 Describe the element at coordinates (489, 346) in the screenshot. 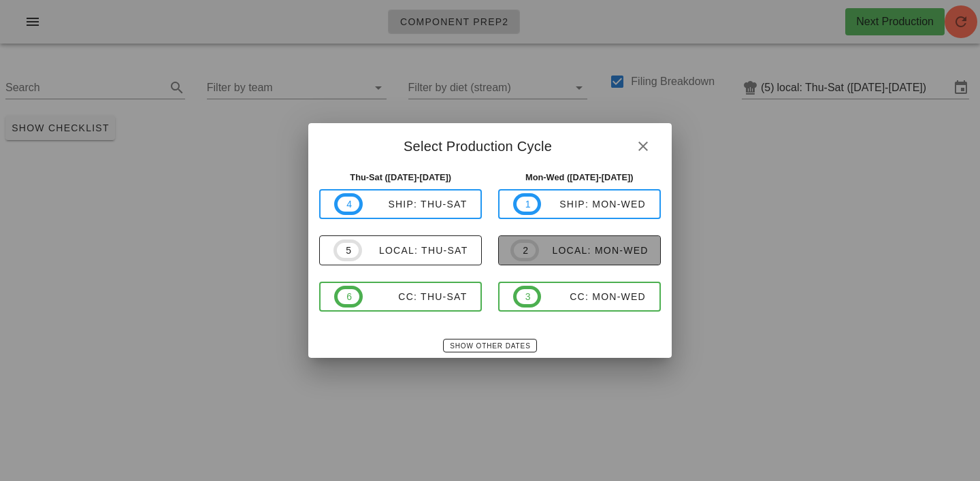

I see `button: Show Other Dates` at that location.